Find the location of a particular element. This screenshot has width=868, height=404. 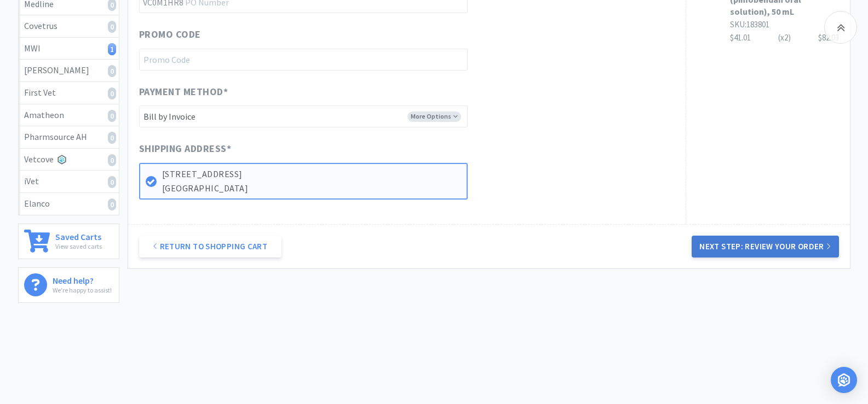

span: Shipping Address * is located at coordinates (185, 149).